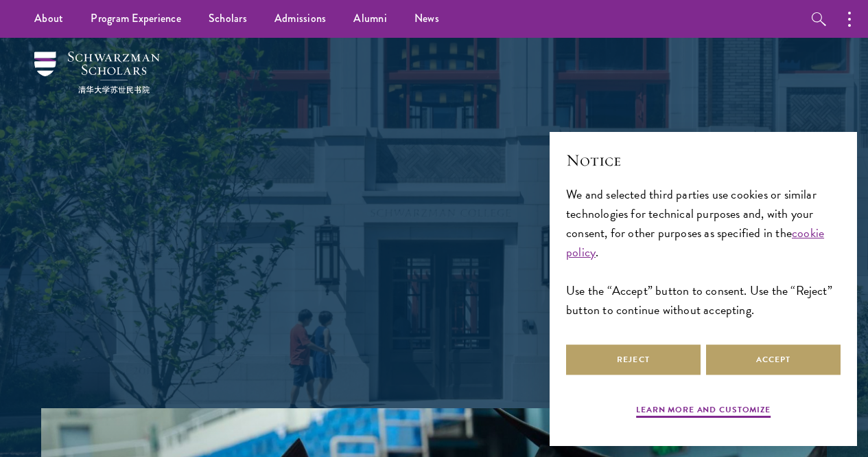 The width and height of the screenshot is (868, 457). Describe the element at coordinates (774, 359) in the screenshot. I see `button: Accept` at that location.